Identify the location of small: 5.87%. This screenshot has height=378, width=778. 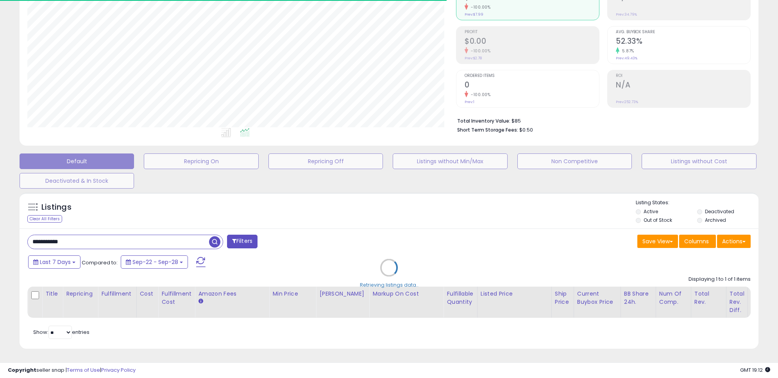
(627, 51).